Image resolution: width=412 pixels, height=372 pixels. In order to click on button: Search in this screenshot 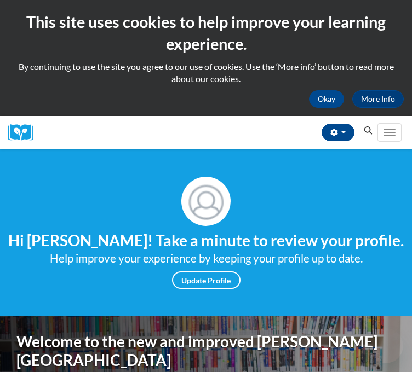, I will do `click(368, 131)`.